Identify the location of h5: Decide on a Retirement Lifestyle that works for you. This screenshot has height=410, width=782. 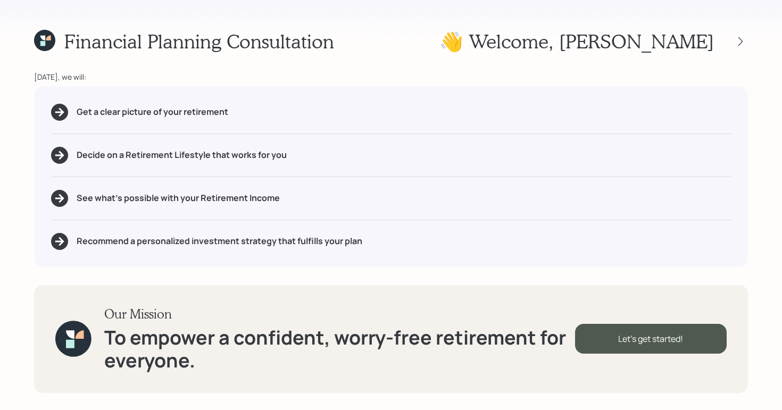
(181, 155).